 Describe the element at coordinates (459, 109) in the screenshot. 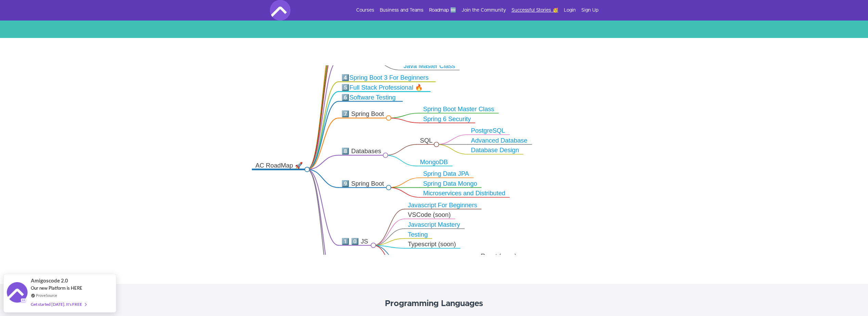

I see `a: Spring Boot Master Class` at that location.